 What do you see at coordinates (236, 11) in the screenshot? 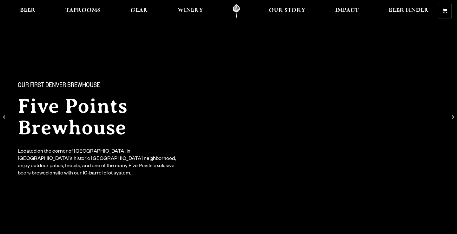
I see `a: Odell Home` at bounding box center [236, 11].